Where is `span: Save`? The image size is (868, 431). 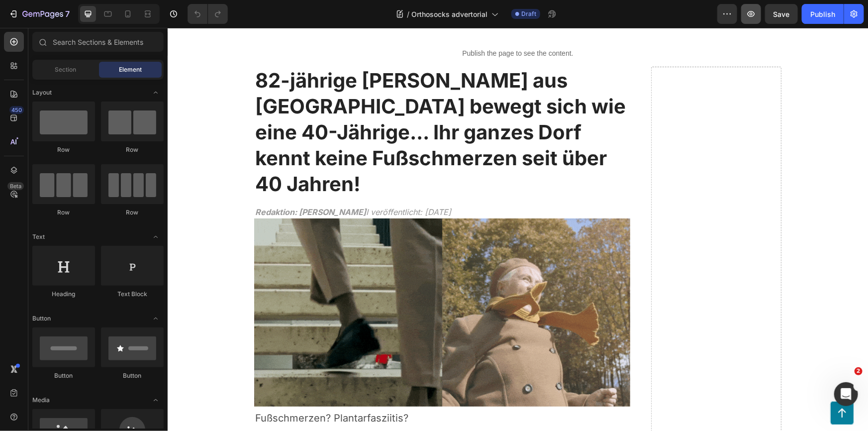
span: Save is located at coordinates (781, 14).